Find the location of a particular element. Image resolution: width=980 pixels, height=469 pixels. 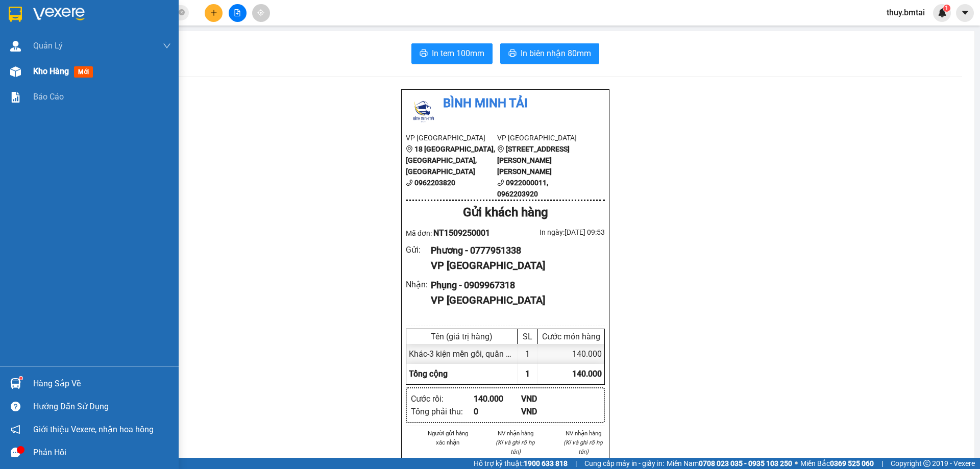

span: copyright is located at coordinates (927, 463).